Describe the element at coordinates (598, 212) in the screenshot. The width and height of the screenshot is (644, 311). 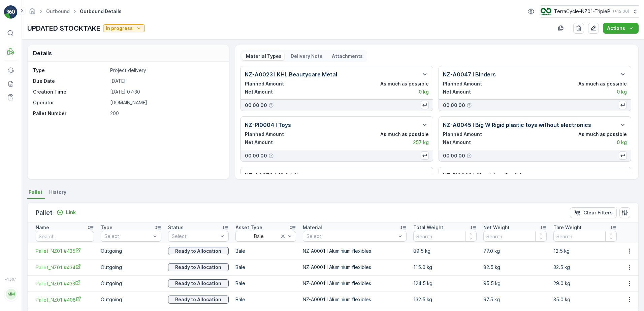
I see `p: Clear Filters` at that location.